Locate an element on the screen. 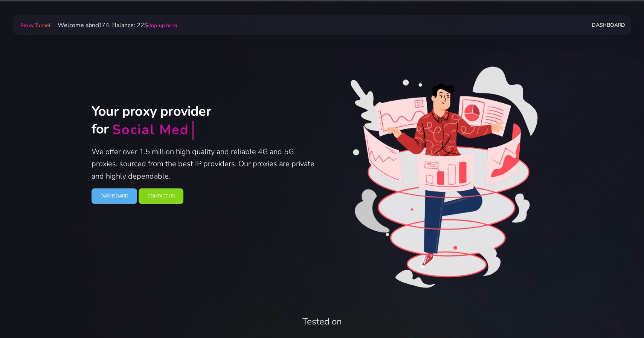  a: Proxy Tunnel is located at coordinates (35, 25).